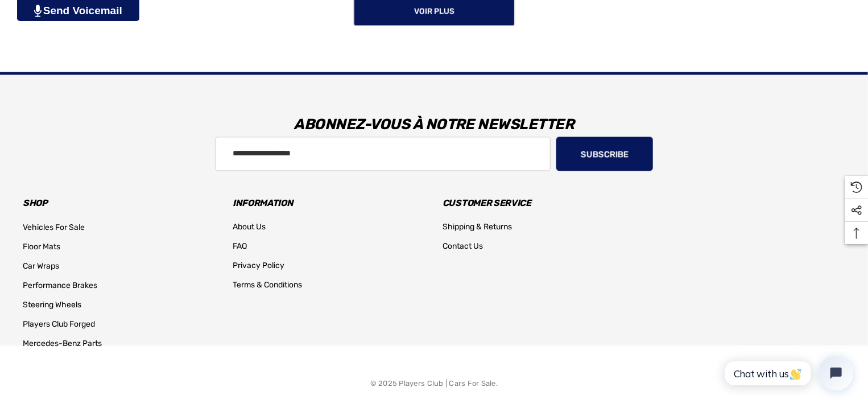 Image resolution: width=868 pixels, height=420 pixels. I want to click on a: Privacy Policy, so click(258, 266).